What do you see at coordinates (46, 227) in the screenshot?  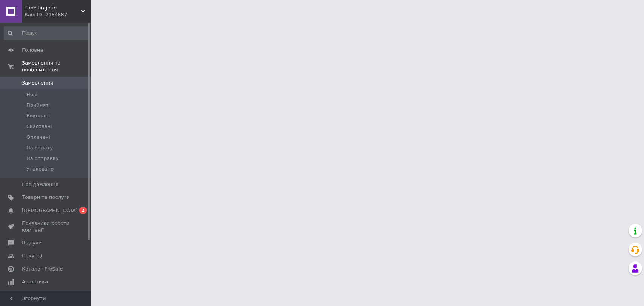 I see `span: Показники роботи компанії` at bounding box center [46, 227].